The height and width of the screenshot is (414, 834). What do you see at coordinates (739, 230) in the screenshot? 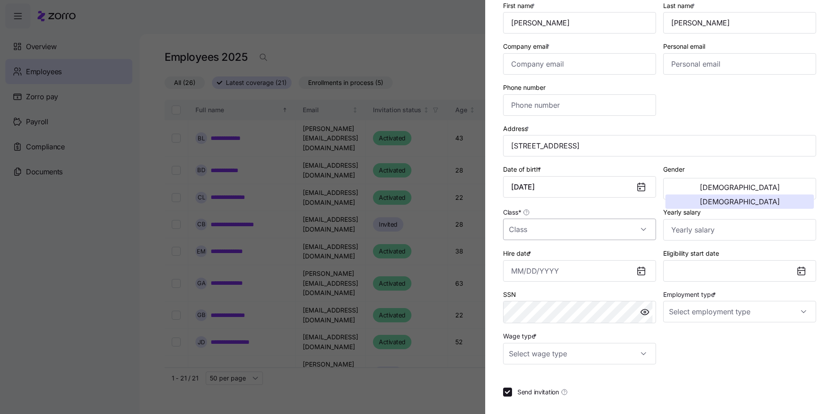
I see `input: Yearly salary` at bounding box center [739, 230].